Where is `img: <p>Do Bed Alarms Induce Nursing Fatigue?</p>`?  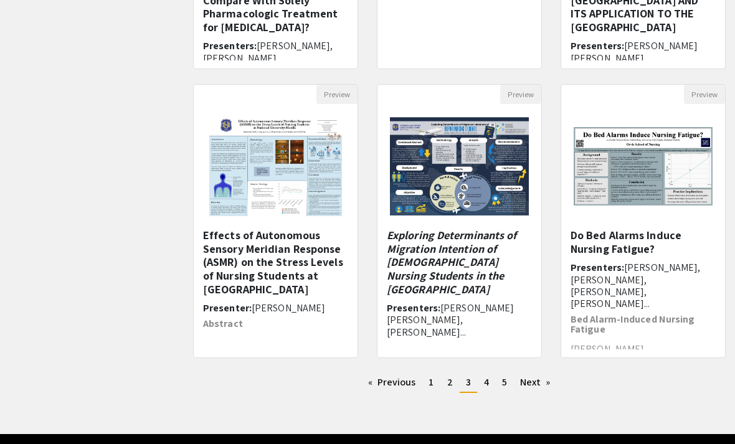 img: <p>Do Bed Alarms Induce Nursing Fatigue?</p> is located at coordinates (643, 166).